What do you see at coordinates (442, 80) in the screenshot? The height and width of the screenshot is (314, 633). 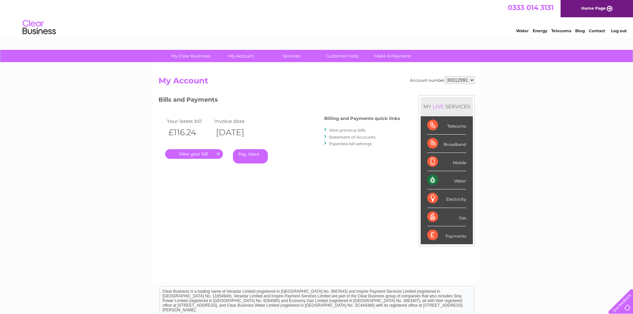 I see `div: Account number` at bounding box center [442, 80].